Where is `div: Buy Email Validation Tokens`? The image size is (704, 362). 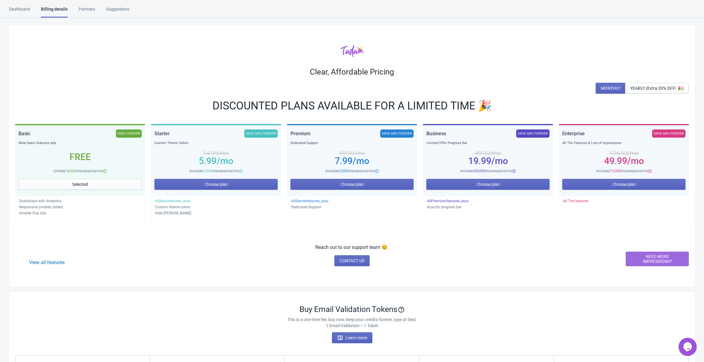
div: Buy Email Validation Tokens is located at coordinates (352, 310).